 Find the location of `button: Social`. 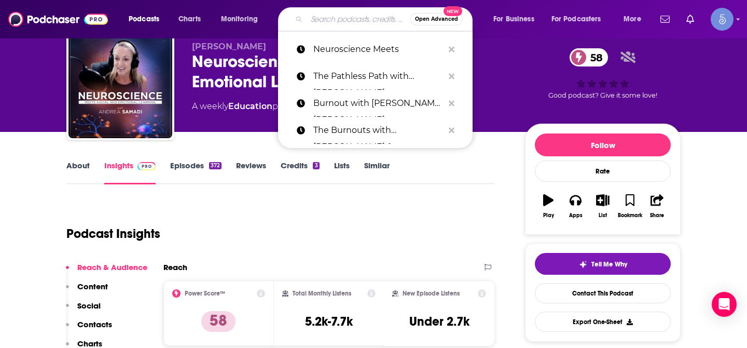

button: Social is located at coordinates (83, 310).